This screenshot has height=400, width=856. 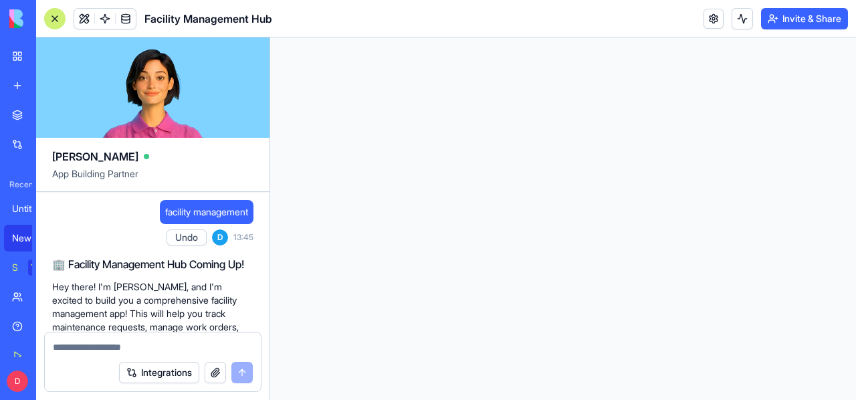 I want to click on span: facility management, so click(x=207, y=212).